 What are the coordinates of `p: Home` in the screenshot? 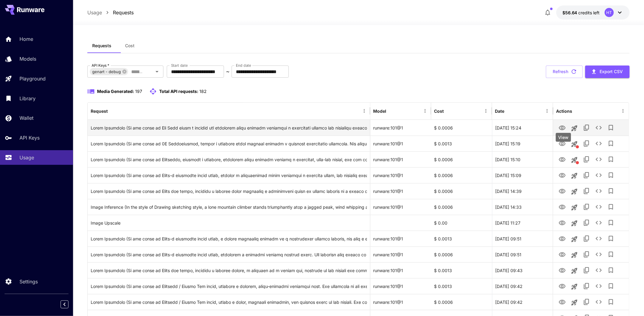 It's located at (26, 39).